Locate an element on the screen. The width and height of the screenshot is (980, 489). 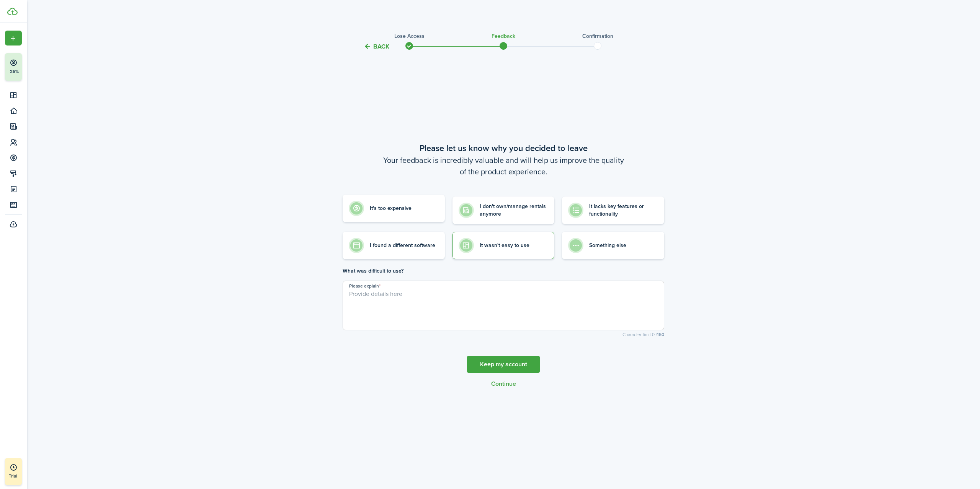
control-radio-card-description: Something else is located at coordinates (608, 245).